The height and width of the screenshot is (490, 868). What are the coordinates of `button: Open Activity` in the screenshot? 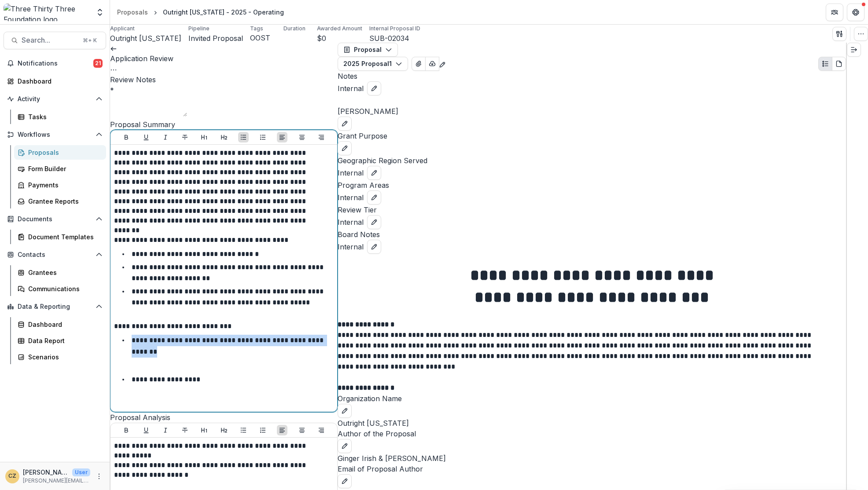 It's located at (54, 99).